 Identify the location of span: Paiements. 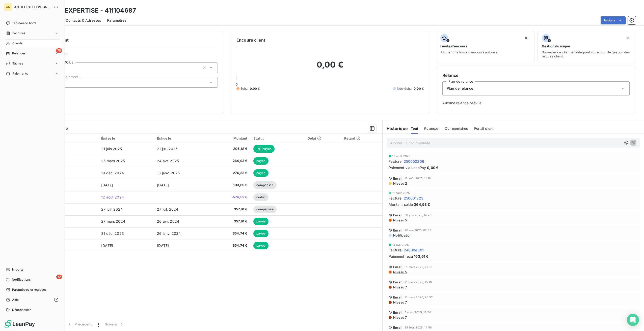
(20, 74).